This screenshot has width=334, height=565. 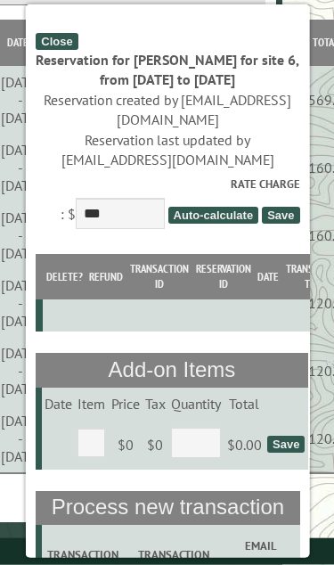 I want to click on td: $0.00, so click(x=243, y=444).